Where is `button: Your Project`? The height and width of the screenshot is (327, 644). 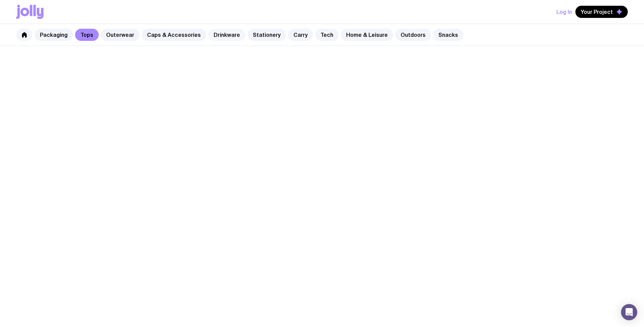 button: Your Project is located at coordinates (601, 12).